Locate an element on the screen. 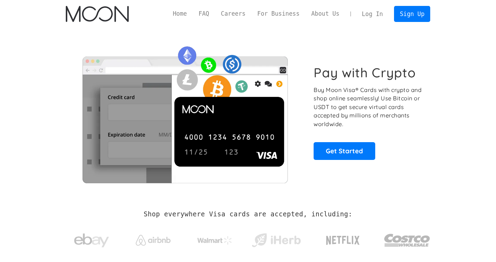 The image size is (496, 262). img: Moon Logo is located at coordinates (97, 14).